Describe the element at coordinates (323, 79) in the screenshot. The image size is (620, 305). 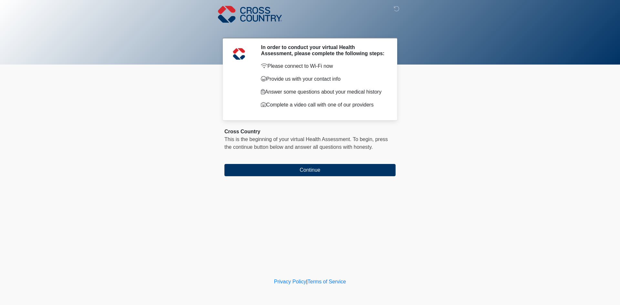
I see `p: Provide us with your contact info` at that location.